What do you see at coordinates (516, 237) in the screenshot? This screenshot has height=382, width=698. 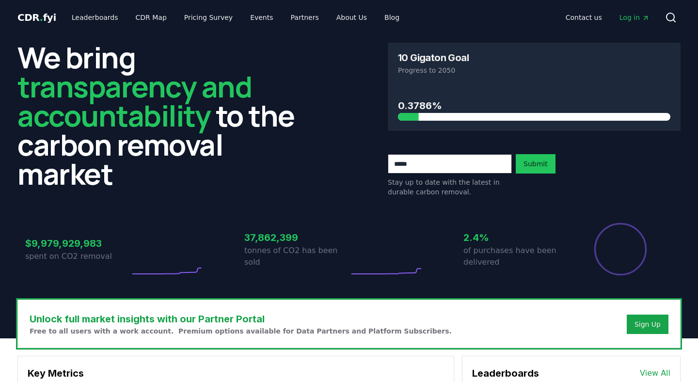 I see `h3: 2.4%` at bounding box center [516, 237].